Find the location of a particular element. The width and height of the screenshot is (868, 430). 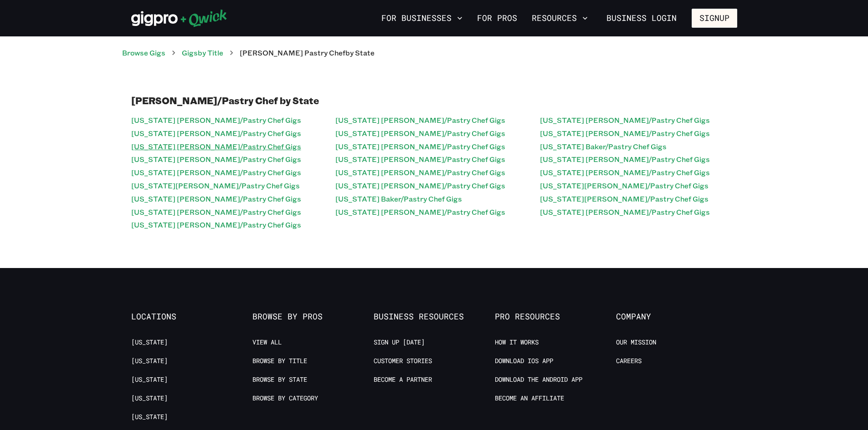

span: Business Resources is located at coordinates (434, 317).